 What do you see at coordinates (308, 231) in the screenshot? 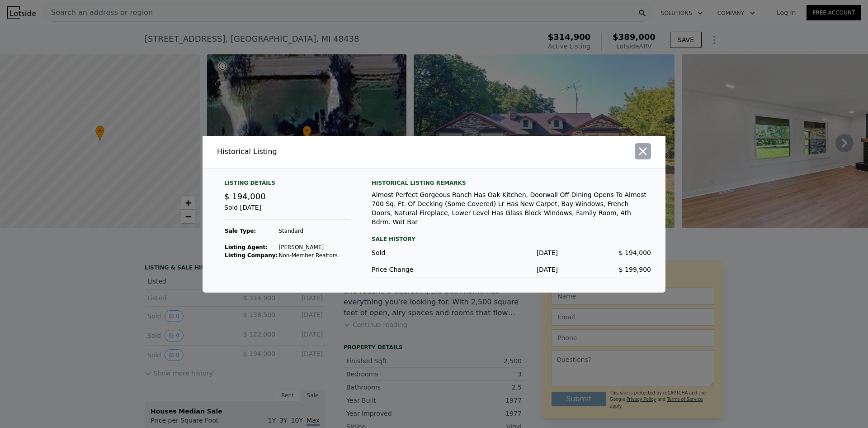
I see `td: Standard` at bounding box center [308, 231].